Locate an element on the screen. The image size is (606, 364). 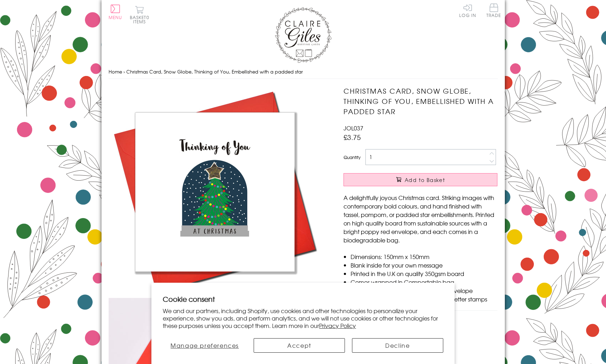
h2: Cookie consent is located at coordinates (303, 299).